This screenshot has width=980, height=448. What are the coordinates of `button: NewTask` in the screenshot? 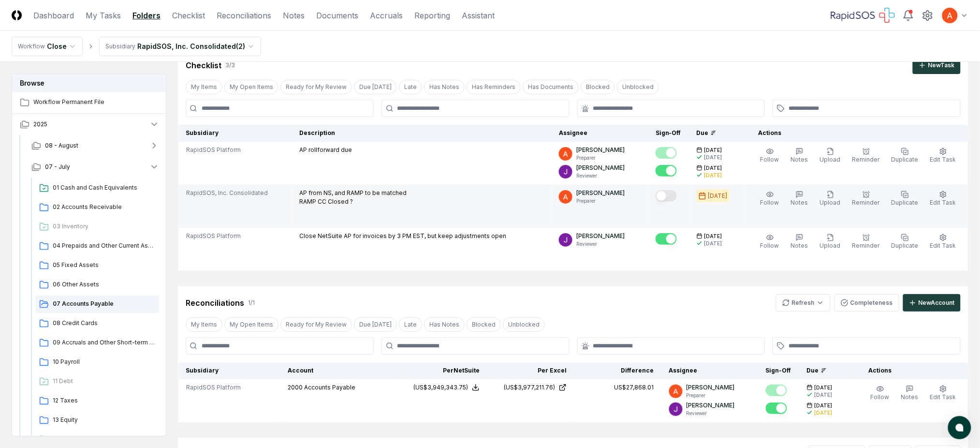 It's located at (936, 66).